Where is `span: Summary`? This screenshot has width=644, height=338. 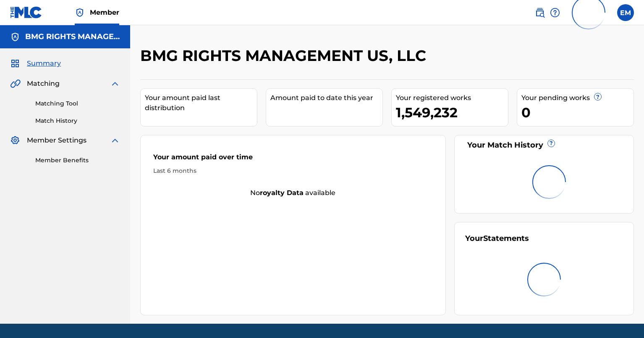
span: Summary is located at coordinates (44, 63).